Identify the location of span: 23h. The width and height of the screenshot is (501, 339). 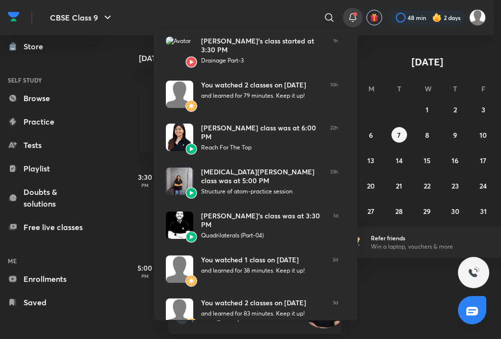
(334, 182).